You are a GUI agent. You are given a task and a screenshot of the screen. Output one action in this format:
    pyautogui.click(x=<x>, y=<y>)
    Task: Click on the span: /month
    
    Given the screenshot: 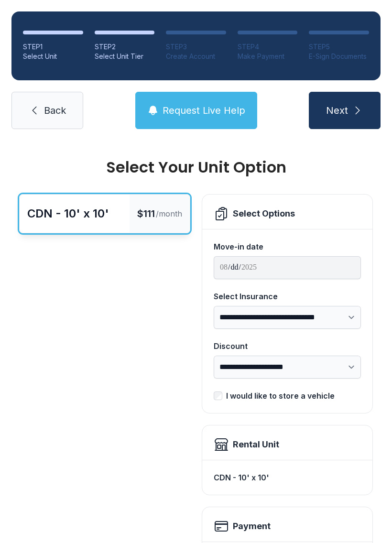 What is the action you would take?
    pyautogui.click(x=169, y=214)
    